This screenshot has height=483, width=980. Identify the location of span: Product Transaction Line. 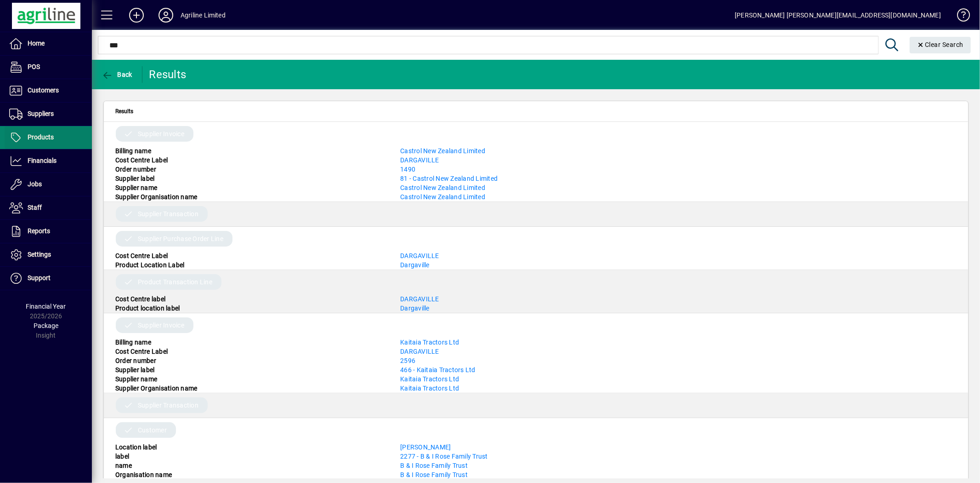
(175, 282).